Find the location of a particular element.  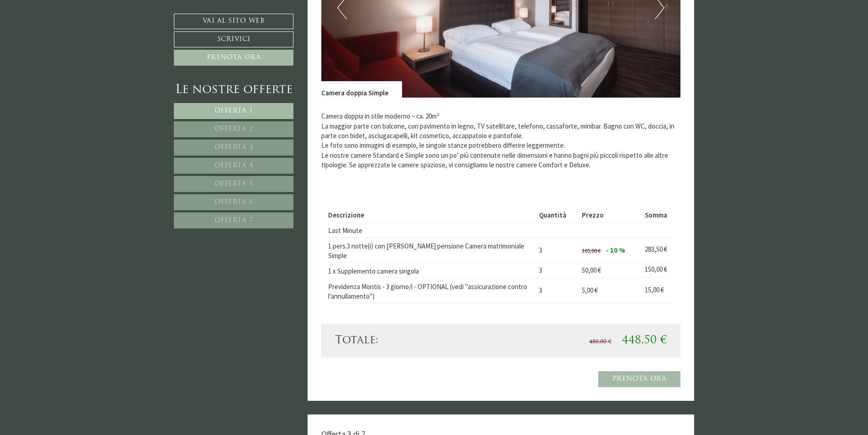

th: Somma is located at coordinates (657, 215).